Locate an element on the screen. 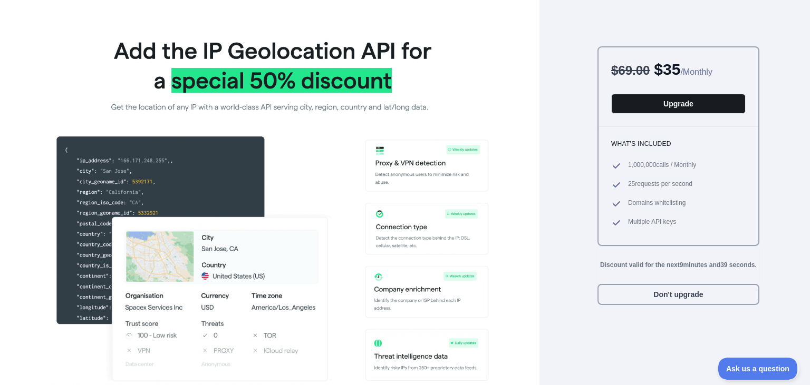 Image resolution: width=810 pixels, height=385 pixels. span: 1,000,000 calls / Monthly is located at coordinates (662, 166).